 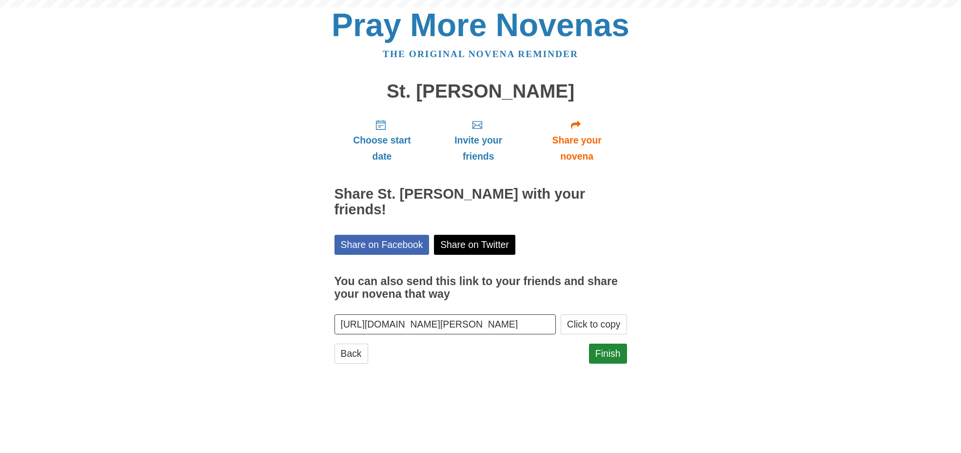 I want to click on a: Share on Twitter, so click(x=475, y=244).